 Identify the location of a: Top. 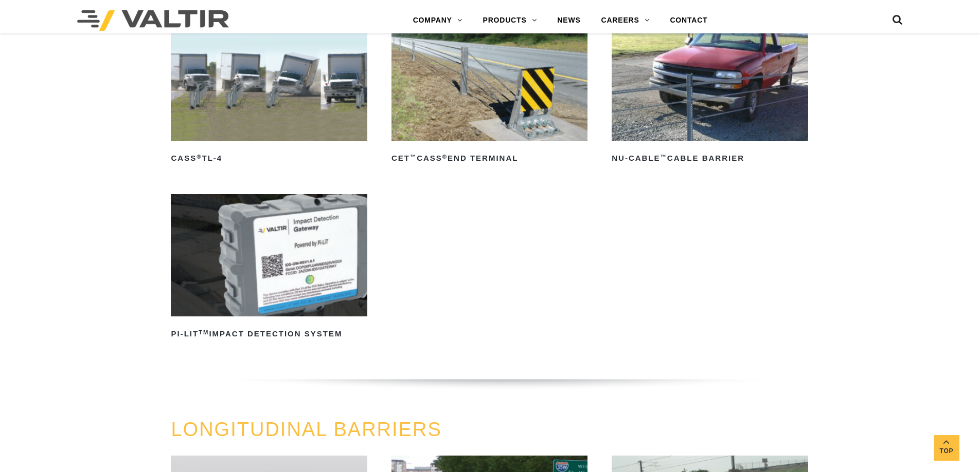
(946, 448).